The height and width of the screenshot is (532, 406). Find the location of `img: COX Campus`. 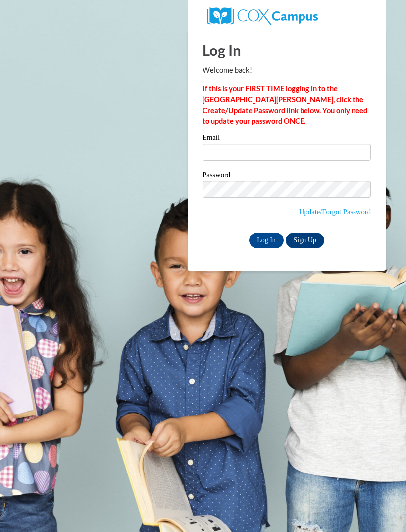

img: COX Campus is located at coordinates (263, 16).